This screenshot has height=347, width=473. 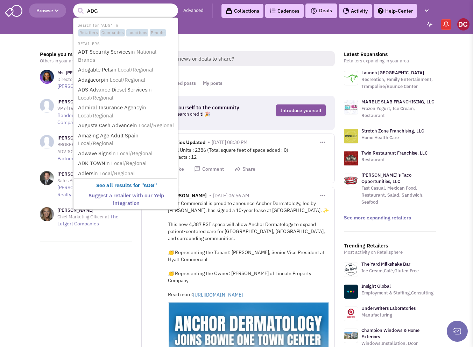 What do you see at coordinates (89, 33) in the screenshot?
I see `span: Retailers` at bounding box center [89, 33].